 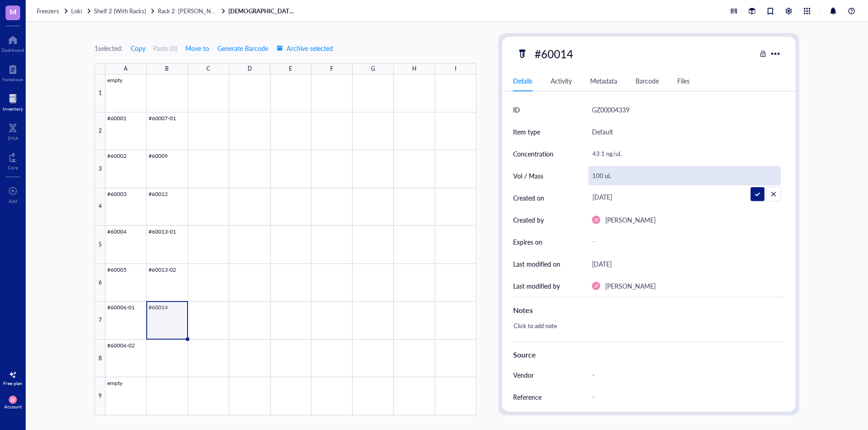 What do you see at coordinates (13, 201) in the screenshot?
I see `div: Add` at bounding box center [13, 201].